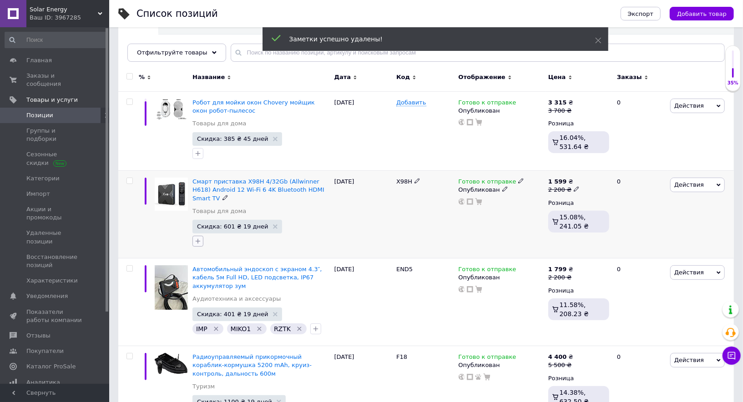  Describe the element at coordinates (404, 181) in the screenshot. I see `span: X98H` at that location.